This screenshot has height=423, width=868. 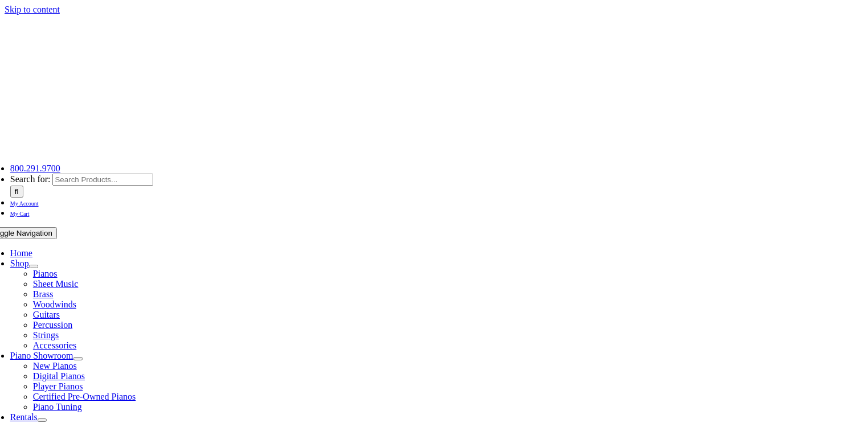 I want to click on a: Accessories, so click(x=55, y=345).